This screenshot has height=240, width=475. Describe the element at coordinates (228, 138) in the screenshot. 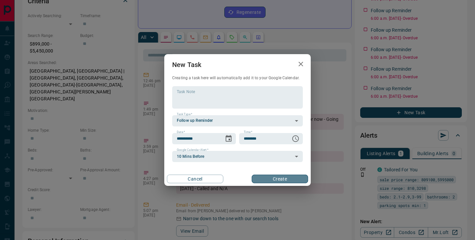

I see `button: Choose date, selected date is Sep 30, 2025` at that location.